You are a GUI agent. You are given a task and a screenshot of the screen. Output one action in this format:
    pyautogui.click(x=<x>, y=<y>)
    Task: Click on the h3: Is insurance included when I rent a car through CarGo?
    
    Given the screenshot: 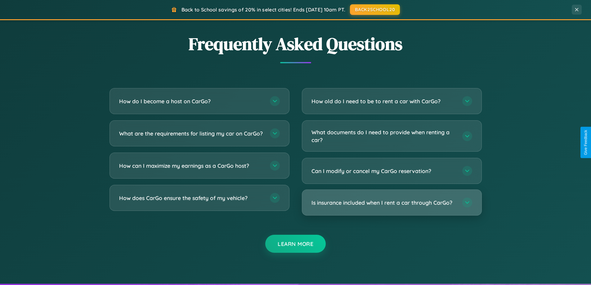 What is the action you would take?
    pyautogui.click(x=384, y=203)
    